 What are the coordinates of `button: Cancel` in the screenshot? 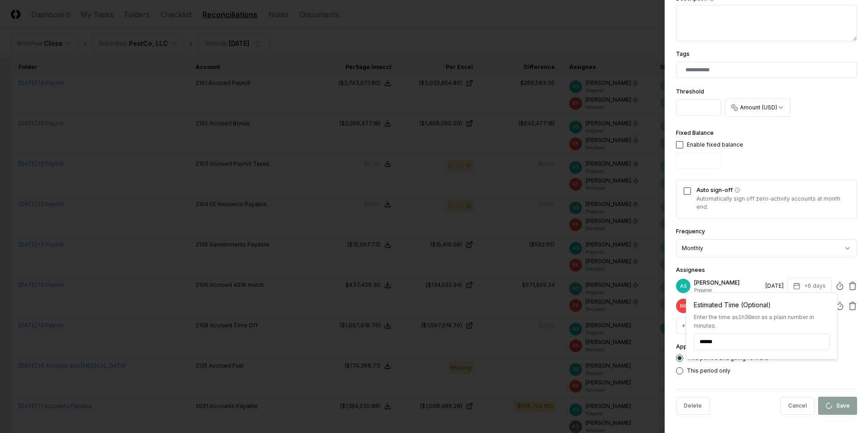 It's located at (797, 405).